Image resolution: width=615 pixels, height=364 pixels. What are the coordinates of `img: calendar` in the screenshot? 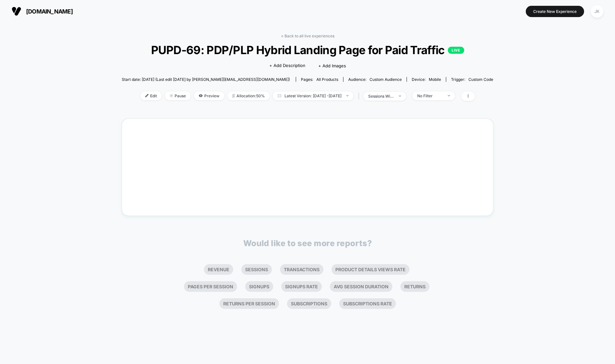 It's located at (279, 95).